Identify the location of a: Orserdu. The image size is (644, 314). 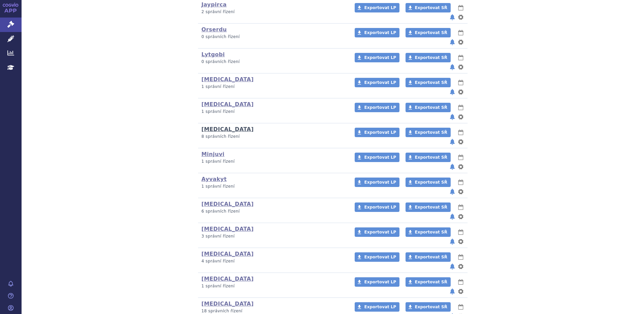
(214, 29).